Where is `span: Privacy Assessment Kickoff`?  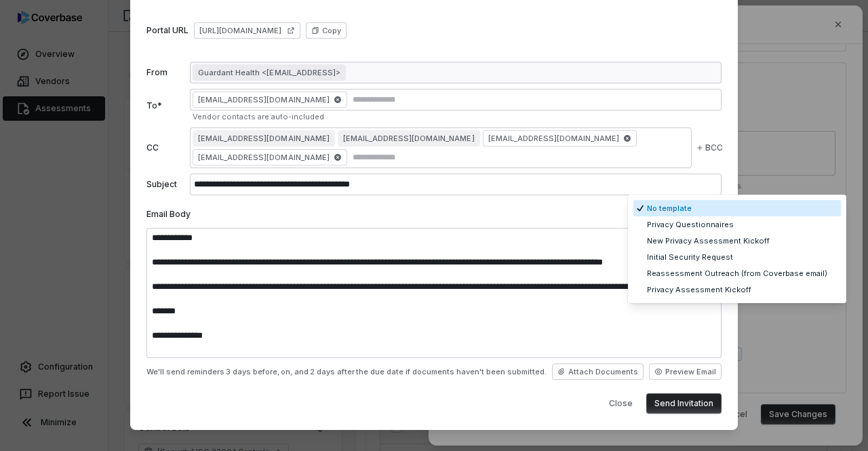 span: Privacy Assessment Kickoff is located at coordinates (700, 290).